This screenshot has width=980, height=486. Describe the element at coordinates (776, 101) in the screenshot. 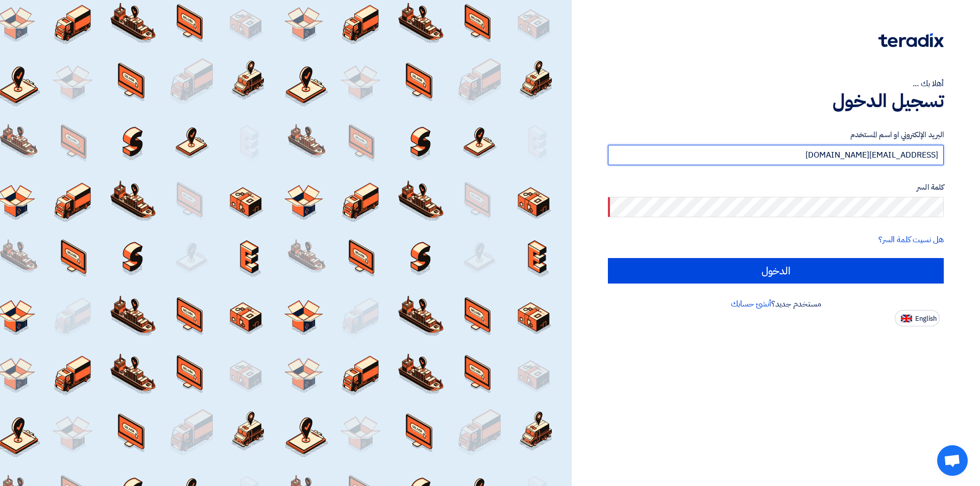

I see `h1: تسجيل الدخول` at that location.